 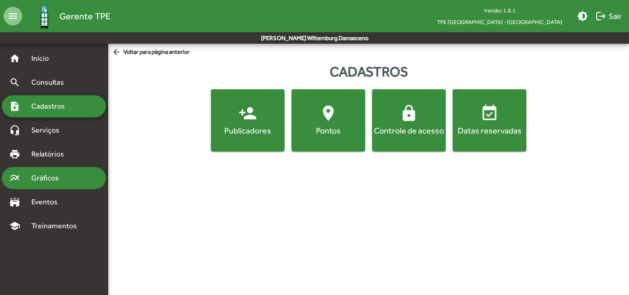 I want to click on mat-icon: person_add, so click(x=248, y=113).